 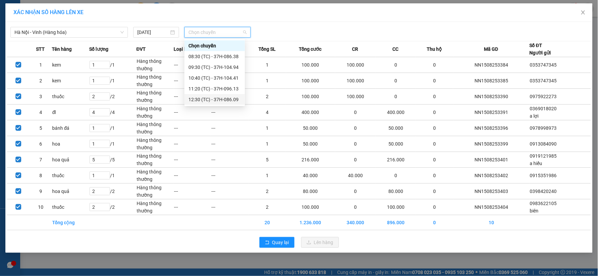 What do you see at coordinates (267, 223) in the screenshot?
I see `td: 20` at bounding box center [267, 223].